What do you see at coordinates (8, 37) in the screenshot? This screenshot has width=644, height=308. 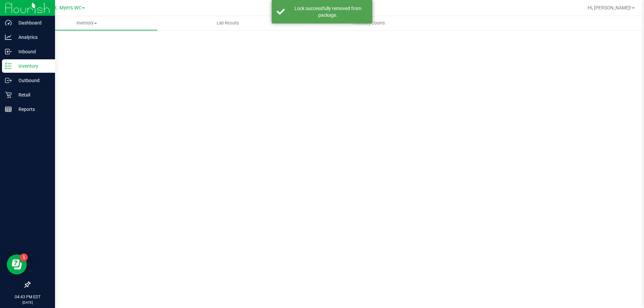 I see `inline-svg: Analytics` at bounding box center [8, 37].